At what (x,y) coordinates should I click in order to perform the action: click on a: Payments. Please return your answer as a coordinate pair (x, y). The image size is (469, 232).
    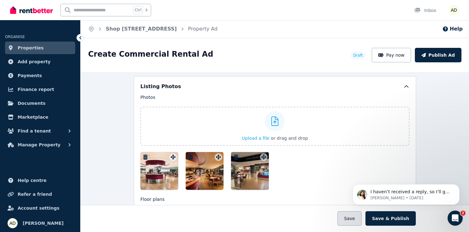
    Looking at the image, I should click on (40, 76).